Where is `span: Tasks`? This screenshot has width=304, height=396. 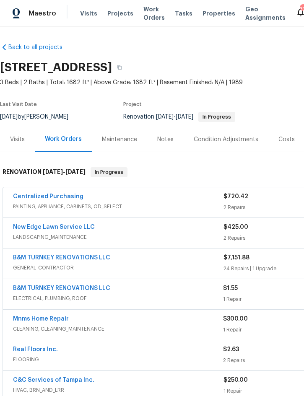
span: Tasks is located at coordinates (184, 13).